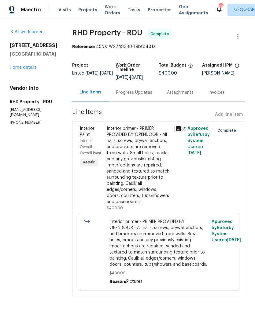 The height and width of the screenshot is (332, 255). What do you see at coordinates (89, 162) in the screenshot?
I see `span: Repair` at bounding box center [89, 162].